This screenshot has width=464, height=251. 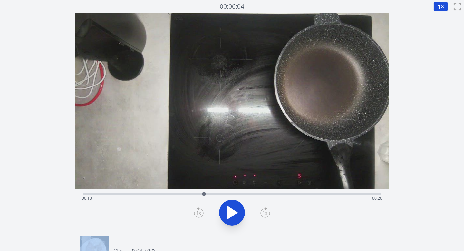 I want to click on span: 1, so click(x=439, y=6).